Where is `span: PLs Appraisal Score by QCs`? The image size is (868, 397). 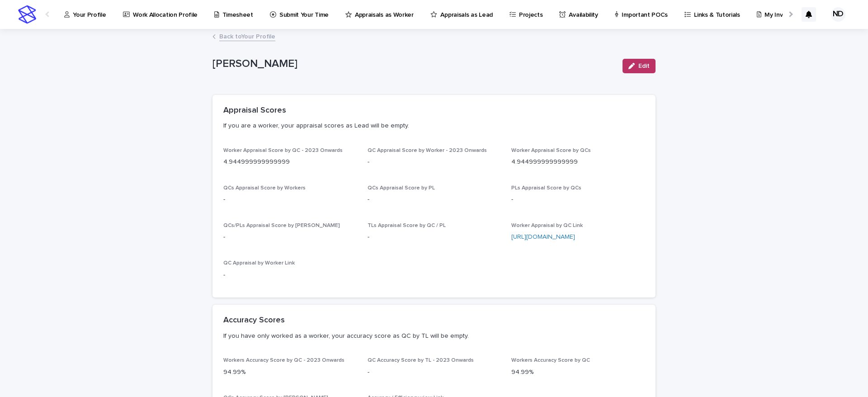 span: PLs Appraisal Score by QCs is located at coordinates (546, 188).